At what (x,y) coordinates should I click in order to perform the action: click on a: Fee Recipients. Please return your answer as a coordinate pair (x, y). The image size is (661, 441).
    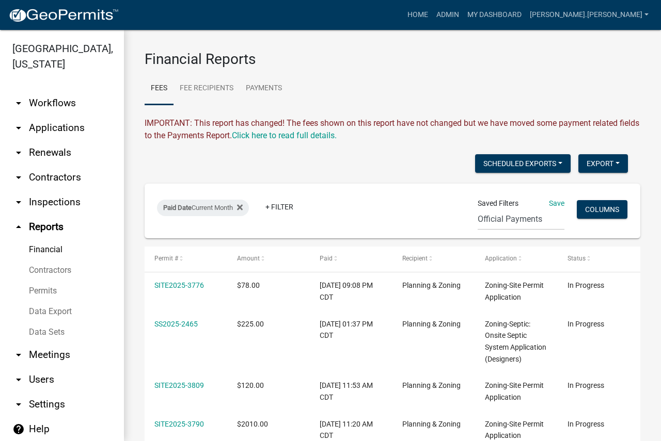
    Looking at the image, I should click on (207, 89).